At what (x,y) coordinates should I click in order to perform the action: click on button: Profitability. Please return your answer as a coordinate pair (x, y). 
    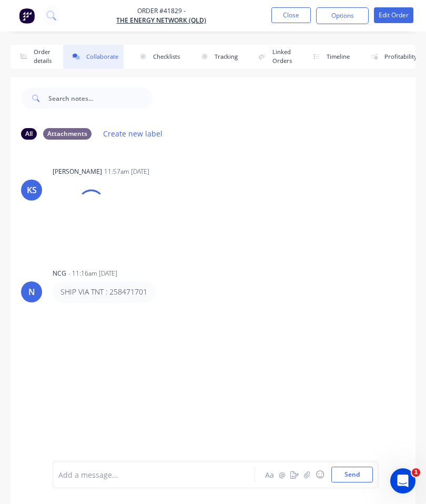
    Looking at the image, I should click on (391, 56).